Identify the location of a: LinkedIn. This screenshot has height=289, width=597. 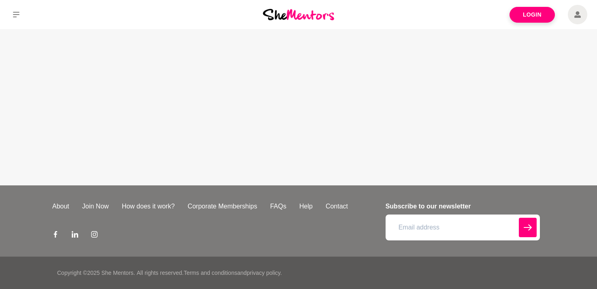
(75, 236).